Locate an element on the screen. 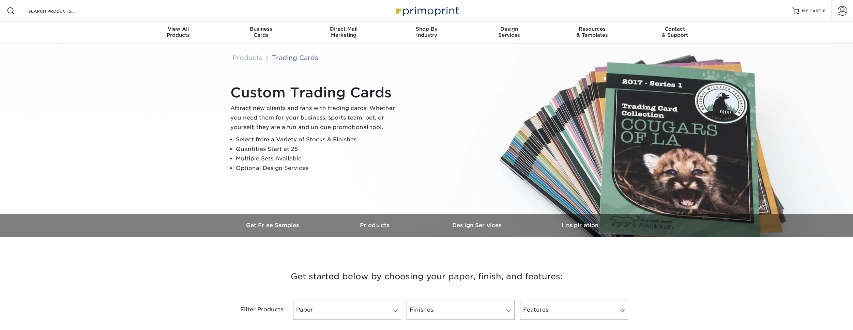  a: Finishes is located at coordinates (460, 310).